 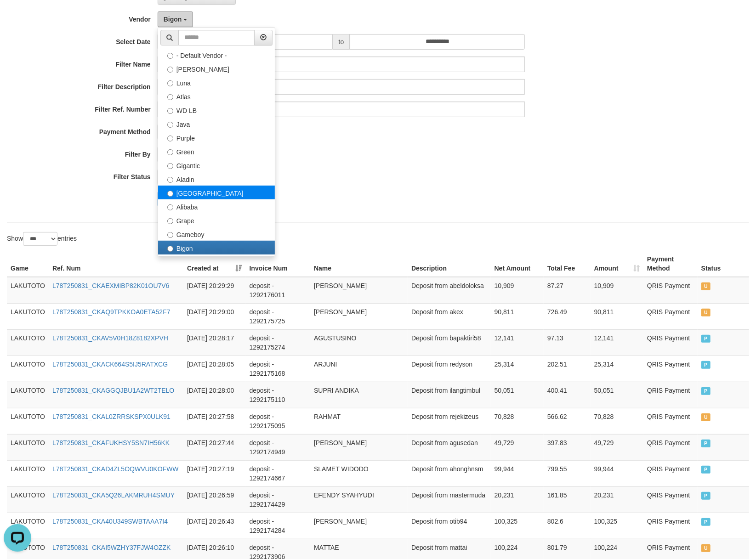 I want to click on td: AGUSTUSINO, so click(x=359, y=342).